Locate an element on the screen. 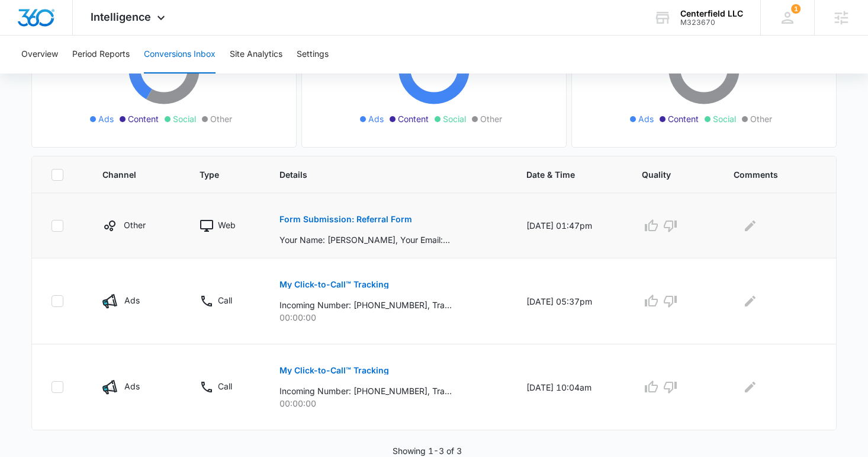  button: Form Submission: Referral Form is located at coordinates (346, 219).